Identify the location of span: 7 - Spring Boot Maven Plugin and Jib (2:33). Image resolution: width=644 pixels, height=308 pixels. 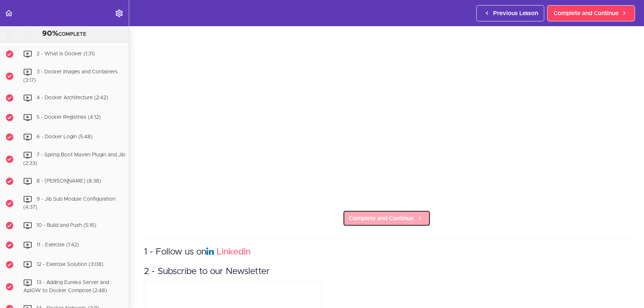
(74, 159).